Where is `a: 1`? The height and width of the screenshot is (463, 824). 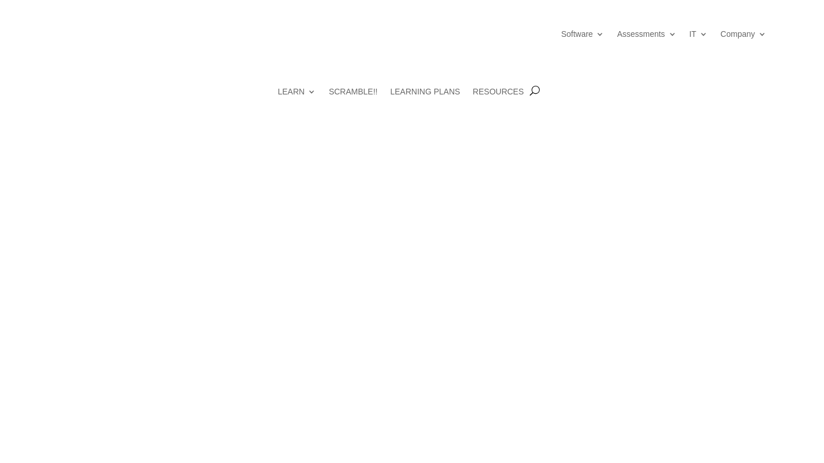
a: 1 is located at coordinates (407, 321).